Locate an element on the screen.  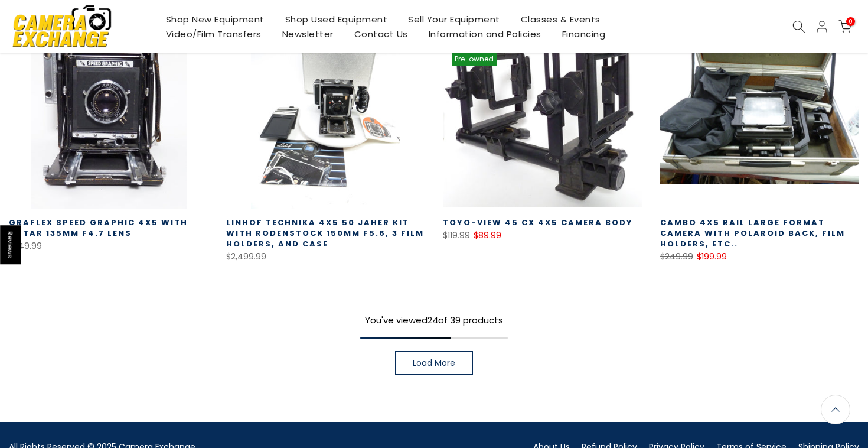
a: 0 is located at coordinates (845, 26).